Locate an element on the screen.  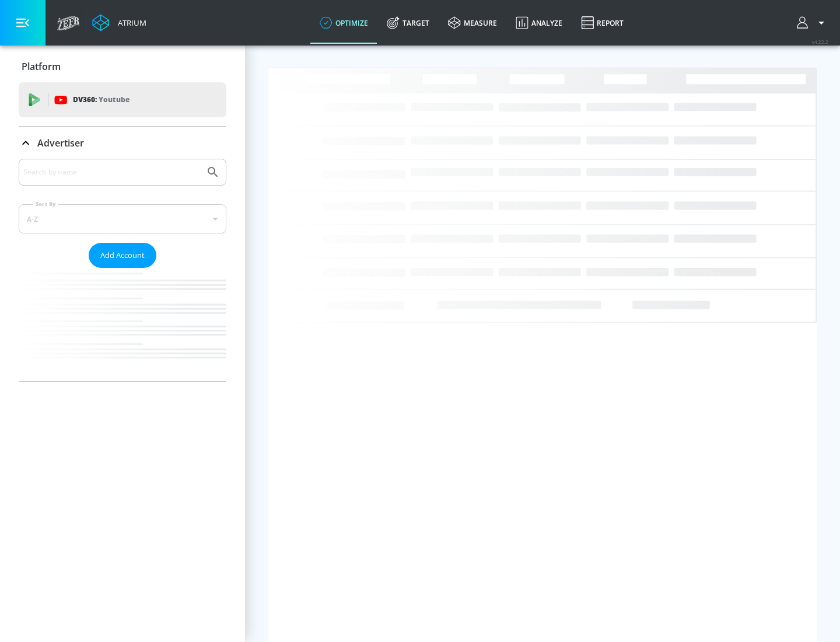
button: Add Account is located at coordinates (123, 255).